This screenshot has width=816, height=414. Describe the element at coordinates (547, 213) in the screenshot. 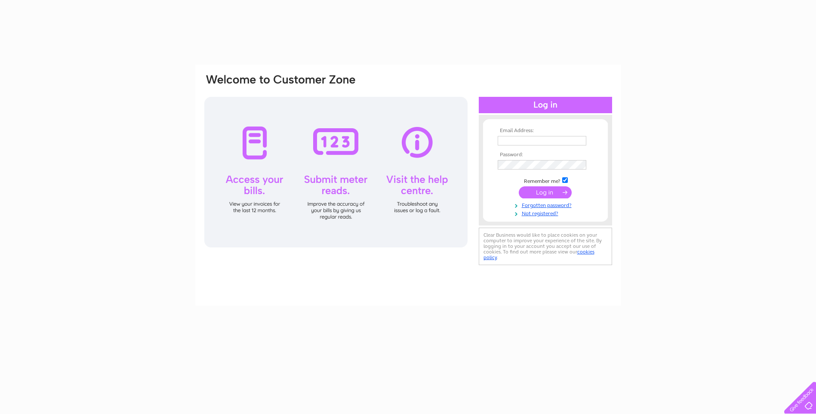

I see `a: Not registered?` at that location.